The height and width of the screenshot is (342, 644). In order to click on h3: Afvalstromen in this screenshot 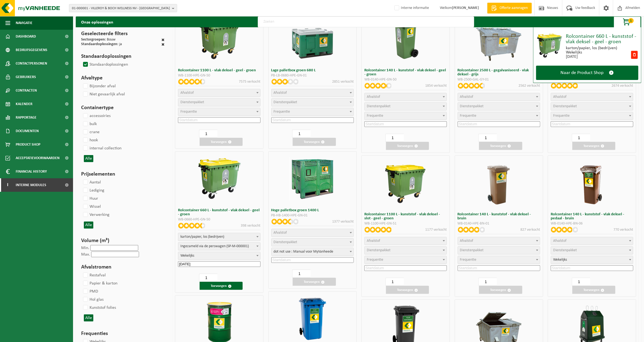, I will do `click(123, 268)`.